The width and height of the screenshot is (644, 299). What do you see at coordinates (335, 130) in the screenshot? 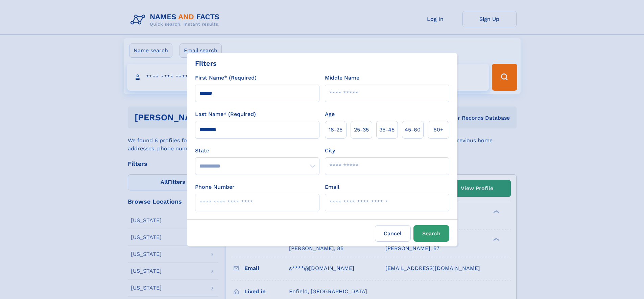
I see `span: 18‑25` at bounding box center [335, 130].